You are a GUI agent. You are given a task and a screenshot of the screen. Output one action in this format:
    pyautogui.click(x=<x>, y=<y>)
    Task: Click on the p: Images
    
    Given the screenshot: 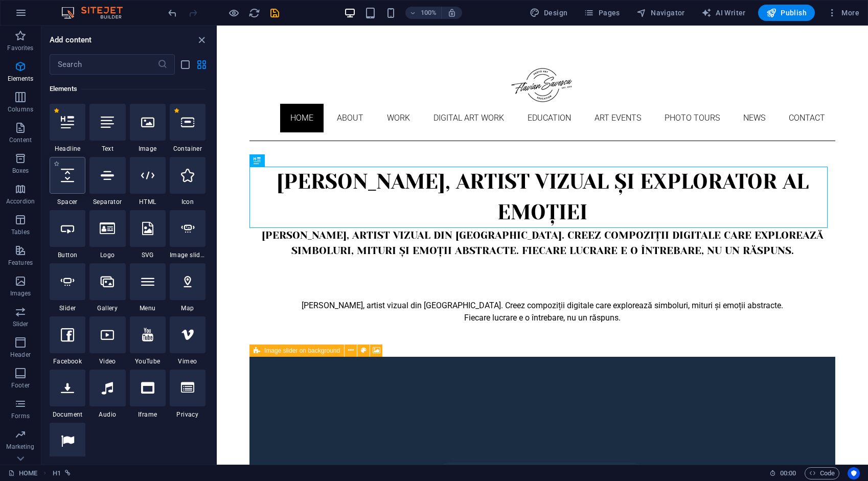 What is the action you would take?
    pyautogui.click(x=20, y=293)
    